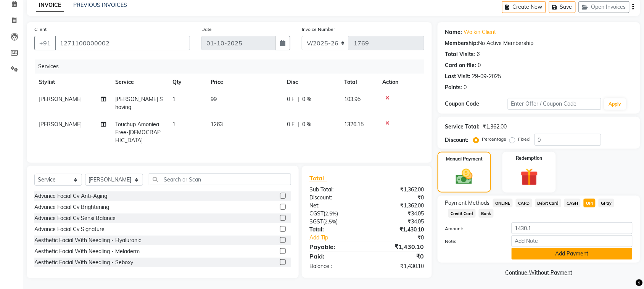 The image size is (644, 289). Describe the element at coordinates (606, 203) in the screenshot. I see `span: GPay` at that location.